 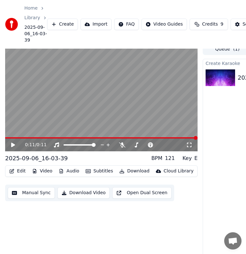 What do you see at coordinates (142, 193) in the screenshot?
I see `button: Open Dual Screen` at bounding box center [142, 193].